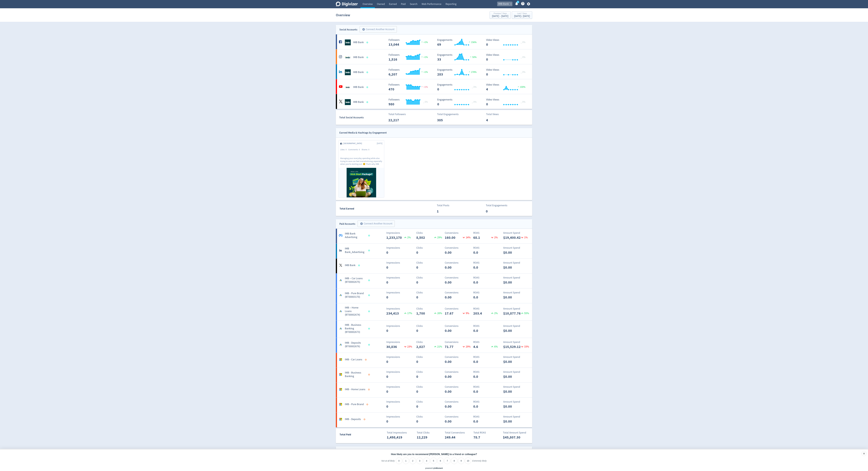 The height and width of the screenshot is (471, 868). Describe the element at coordinates (406, 461) in the screenshot. I see `li: 1` at that location.